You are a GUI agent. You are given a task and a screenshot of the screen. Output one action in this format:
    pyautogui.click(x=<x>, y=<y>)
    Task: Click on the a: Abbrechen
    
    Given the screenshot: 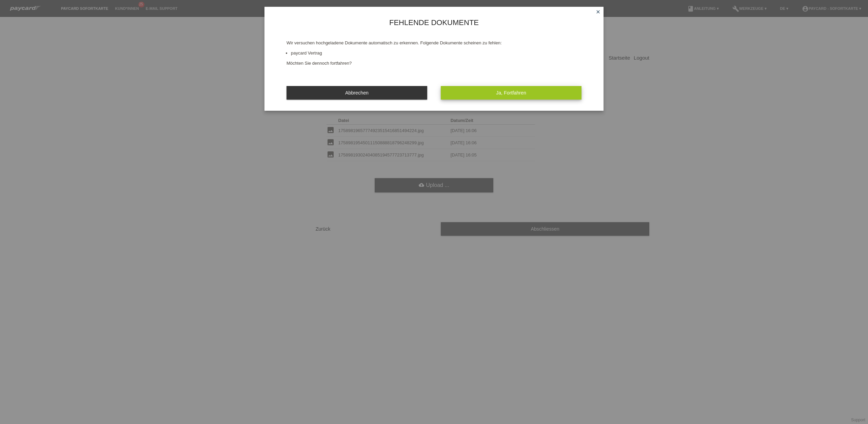 What is the action you would take?
    pyautogui.click(x=357, y=92)
    